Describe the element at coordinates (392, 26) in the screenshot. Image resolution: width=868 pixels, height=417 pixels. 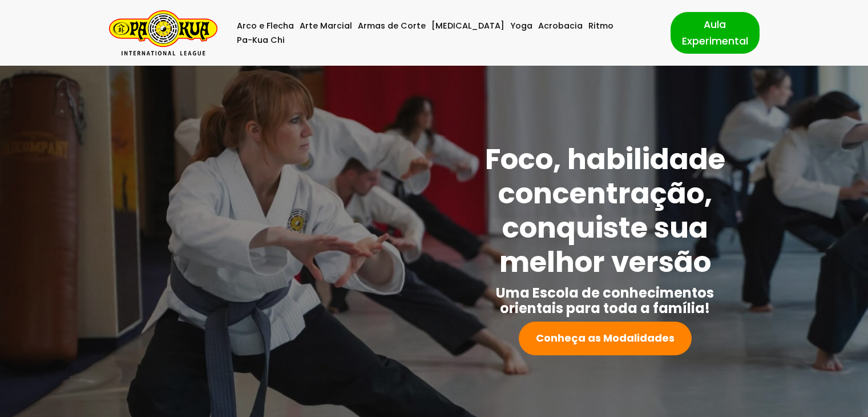
I see `a: Armas de Corte` at that location.